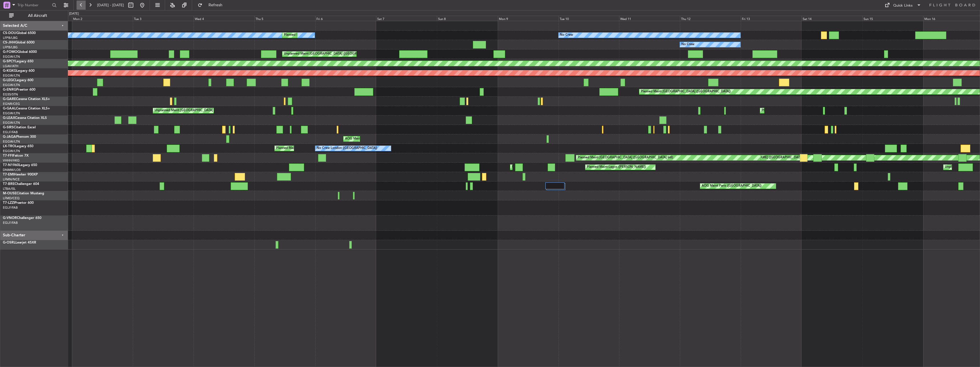 The width and height of the screenshot is (980, 367). I want to click on div: Sun 15, so click(893, 18).